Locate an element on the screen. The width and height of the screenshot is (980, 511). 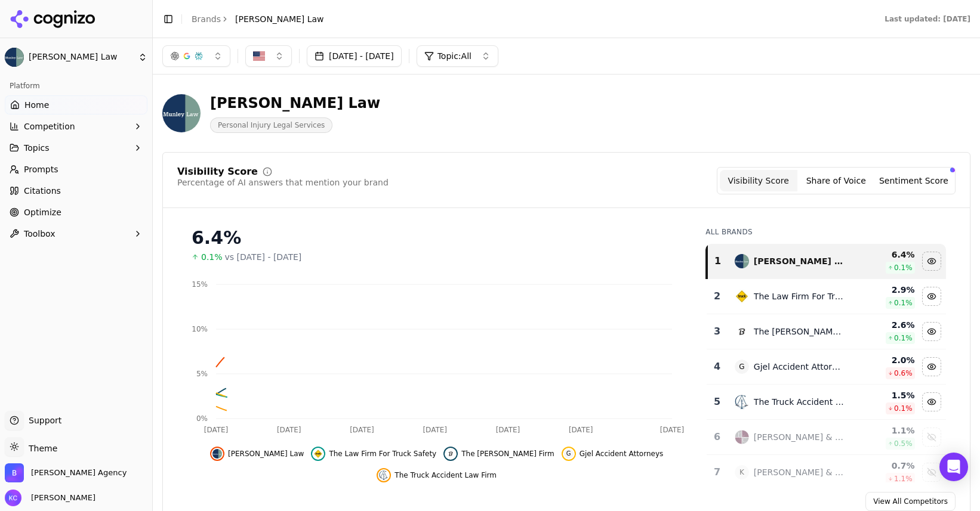
span: Theme is located at coordinates (41, 449).